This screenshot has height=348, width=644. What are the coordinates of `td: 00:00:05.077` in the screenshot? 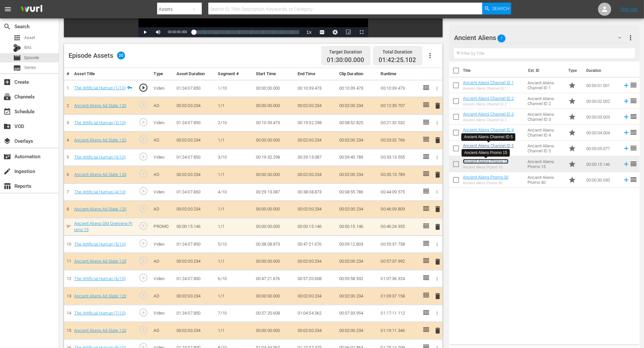 It's located at (602, 149).